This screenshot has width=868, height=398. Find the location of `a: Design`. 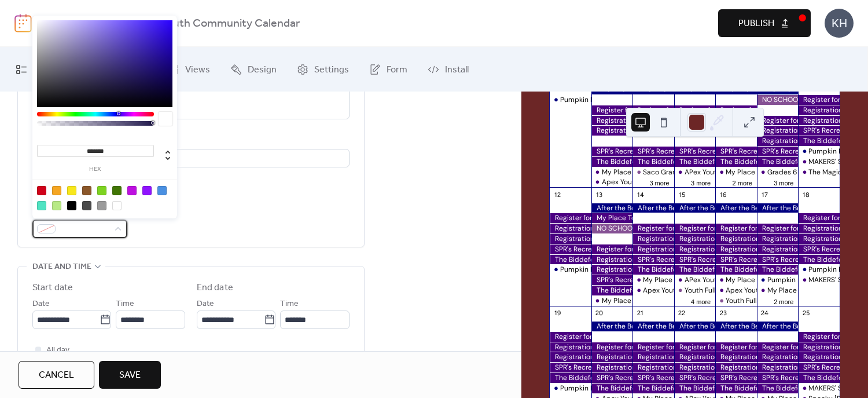

a: Design is located at coordinates (253, 69).